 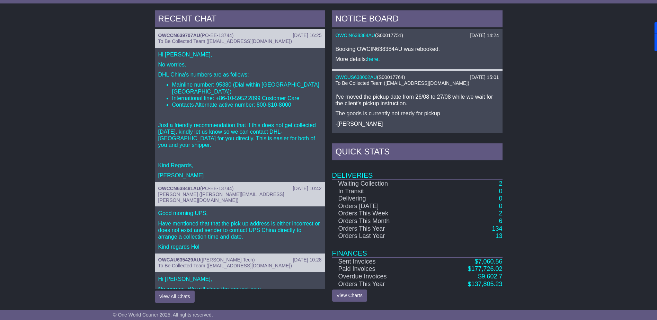 What do you see at coordinates (382, 269) in the screenshot?
I see `td: Paid Invoices` at bounding box center [382, 269].